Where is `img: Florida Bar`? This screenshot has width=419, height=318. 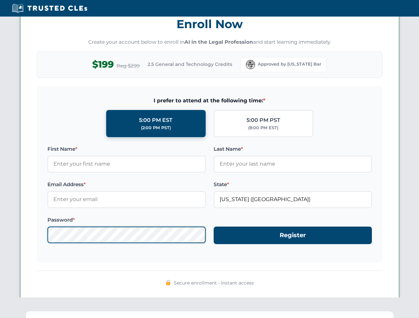 img: Florida Bar is located at coordinates (250, 65).